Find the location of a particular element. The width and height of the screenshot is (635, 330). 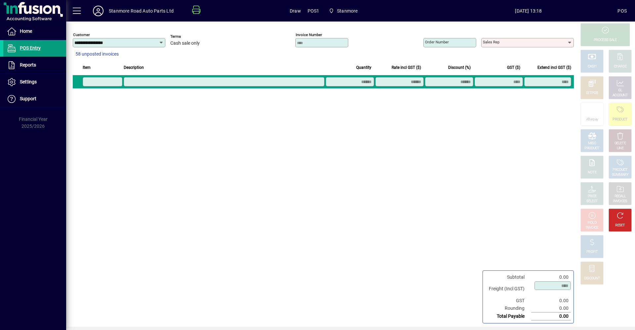

mat-label: Sales rep is located at coordinates (491, 42).